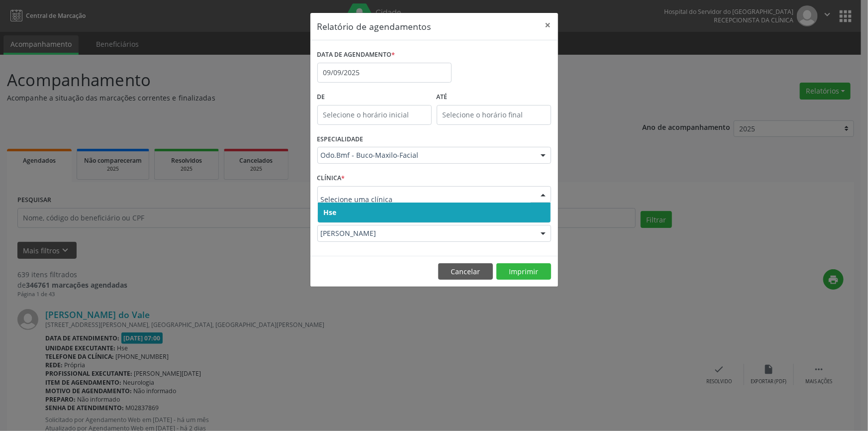  Describe the element at coordinates (494, 98) in the screenshot. I see `label: ATÉ` at that location.